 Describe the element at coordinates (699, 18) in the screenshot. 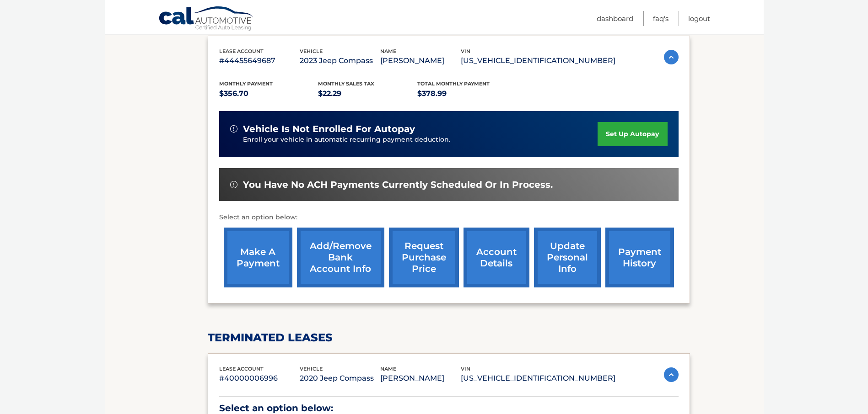

I see `a: Logout` at that location.